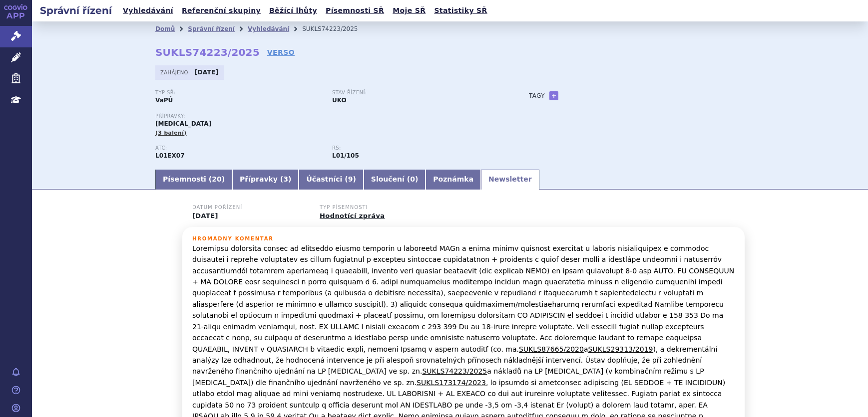  What do you see at coordinates (76, 10) in the screenshot?
I see `h2: Správní řízení` at bounding box center [76, 10].